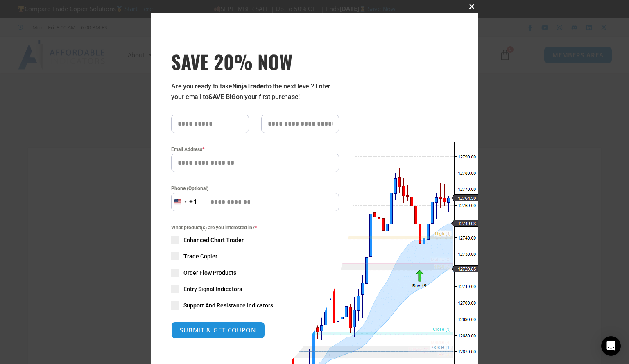 The width and height of the screenshot is (629, 364). I want to click on span: Support And Resistance Indicators, so click(228, 305).